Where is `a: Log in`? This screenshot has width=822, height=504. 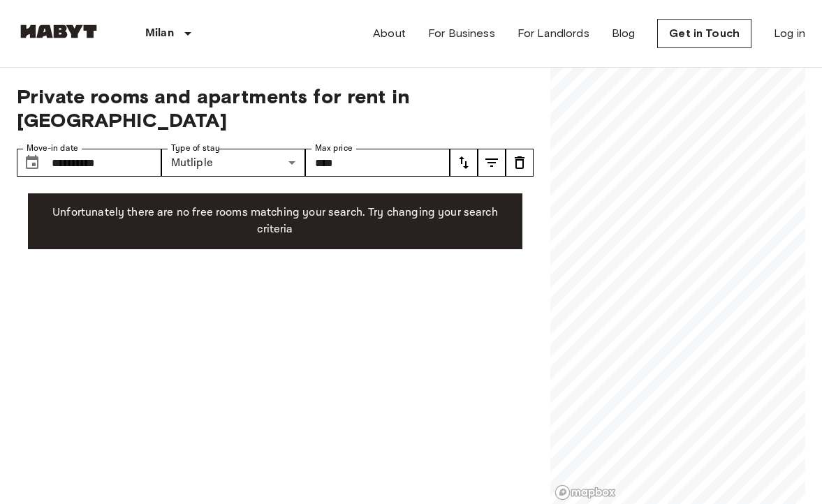
a: Log in is located at coordinates (789, 34).